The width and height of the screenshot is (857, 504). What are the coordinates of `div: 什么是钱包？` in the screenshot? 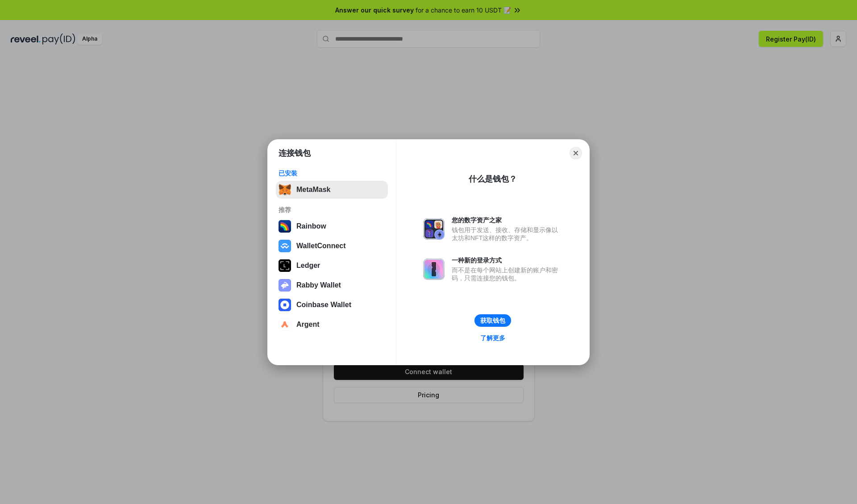 It's located at (493, 179).